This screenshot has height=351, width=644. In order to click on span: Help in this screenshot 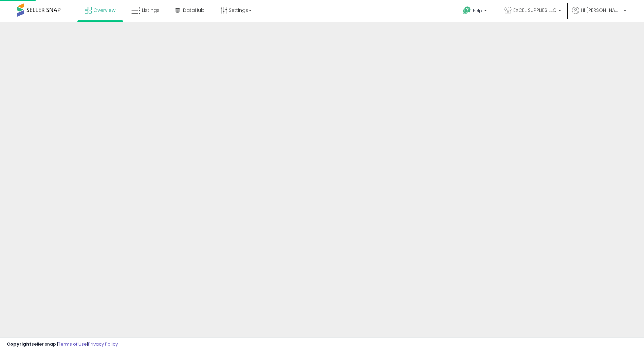, I will do `click(478, 10)`.